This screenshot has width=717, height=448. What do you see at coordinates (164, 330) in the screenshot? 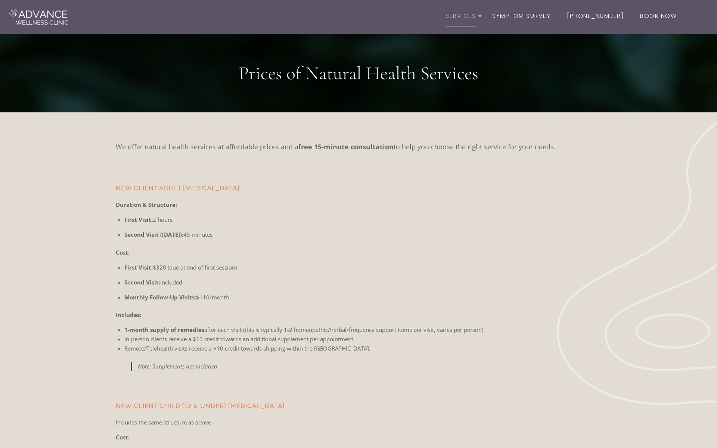
I see `strong: 1-month supply of remedies` at bounding box center [164, 330].